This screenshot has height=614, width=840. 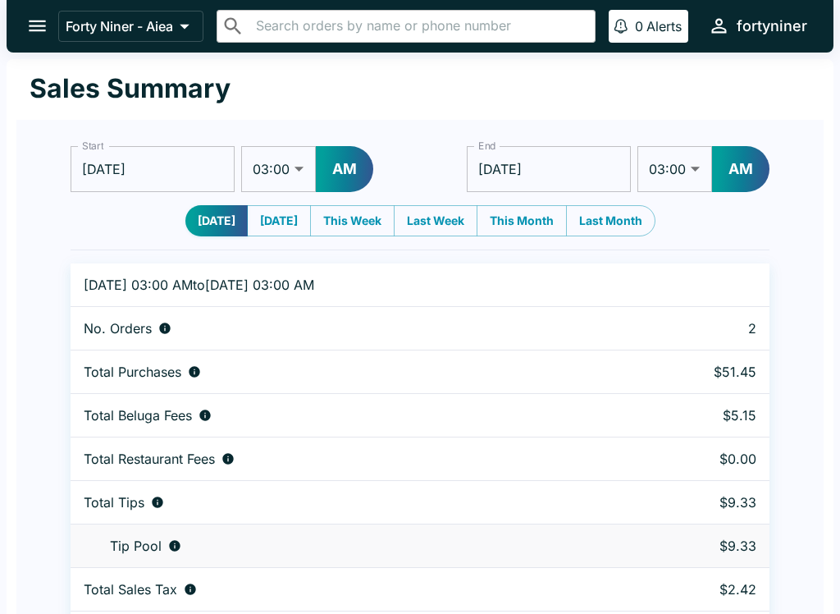 What do you see at coordinates (419, 26) in the screenshot?
I see `input: Search orders by name or phone number` at bounding box center [419, 26].